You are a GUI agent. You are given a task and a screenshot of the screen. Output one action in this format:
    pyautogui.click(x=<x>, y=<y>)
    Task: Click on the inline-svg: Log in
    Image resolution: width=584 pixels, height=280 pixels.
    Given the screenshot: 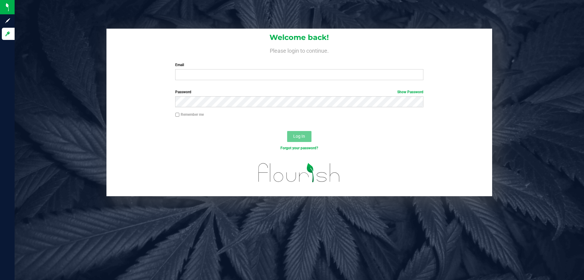 What is the action you would take?
    pyautogui.click(x=8, y=34)
    